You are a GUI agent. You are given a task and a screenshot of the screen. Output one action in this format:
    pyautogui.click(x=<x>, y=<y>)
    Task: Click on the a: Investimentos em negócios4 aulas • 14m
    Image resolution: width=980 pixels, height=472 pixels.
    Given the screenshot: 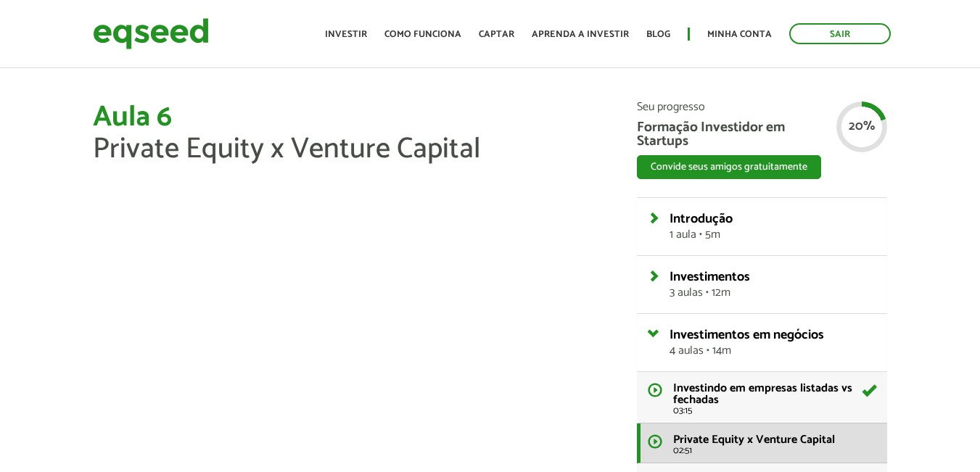 What is the action you would take?
    pyautogui.click(x=772, y=343)
    